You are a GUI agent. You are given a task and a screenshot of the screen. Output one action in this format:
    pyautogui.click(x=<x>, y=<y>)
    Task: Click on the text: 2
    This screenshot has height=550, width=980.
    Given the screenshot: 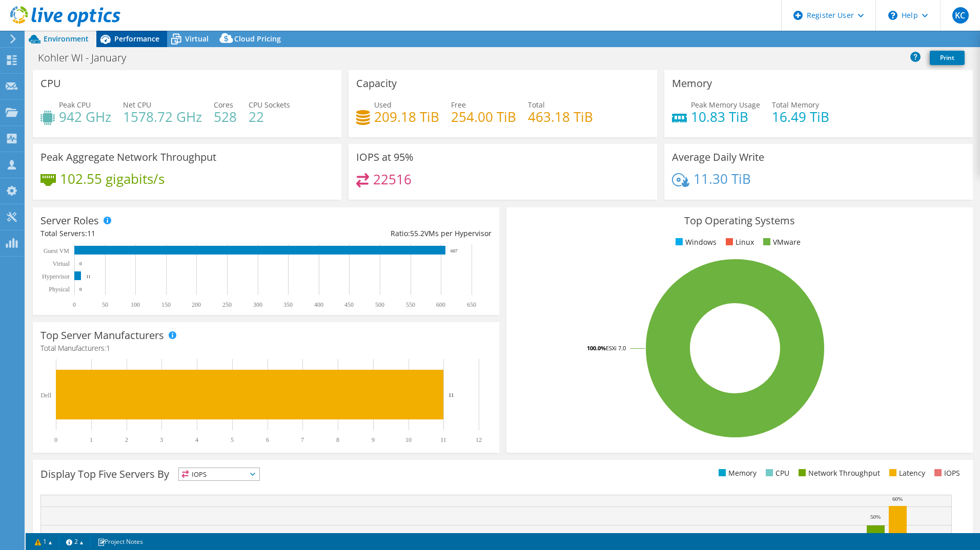 What is the action you would take?
    pyautogui.click(x=127, y=440)
    